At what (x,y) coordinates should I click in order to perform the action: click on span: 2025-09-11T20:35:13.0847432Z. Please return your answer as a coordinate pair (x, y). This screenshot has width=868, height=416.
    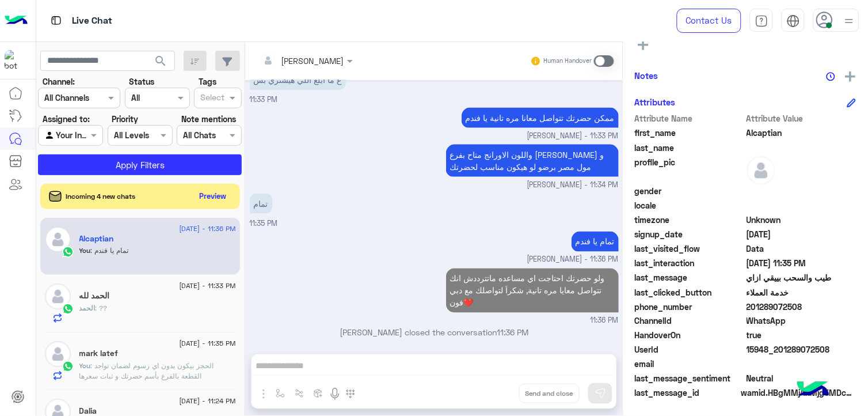
    Looking at the image, I should click on (802, 263).